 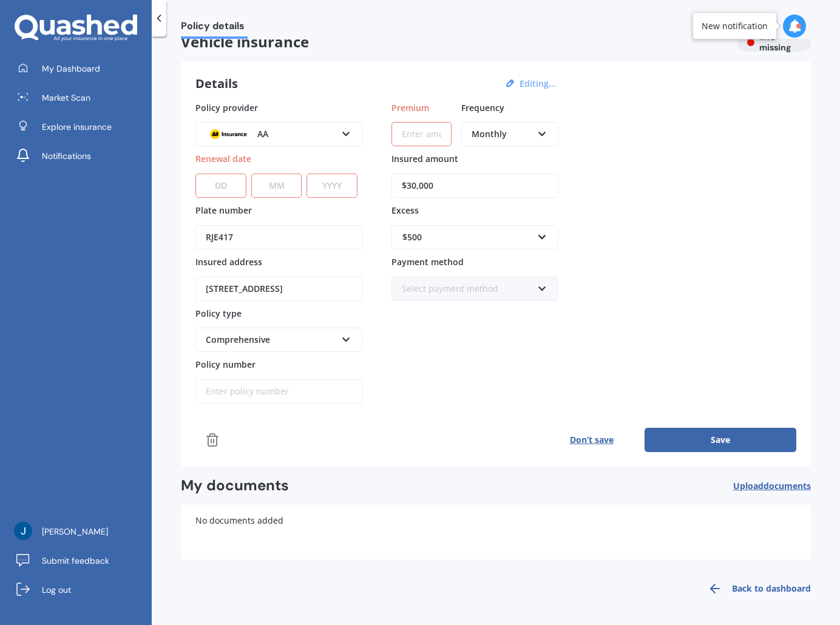 I want to click on button: Uploaddocuments, so click(x=772, y=485).